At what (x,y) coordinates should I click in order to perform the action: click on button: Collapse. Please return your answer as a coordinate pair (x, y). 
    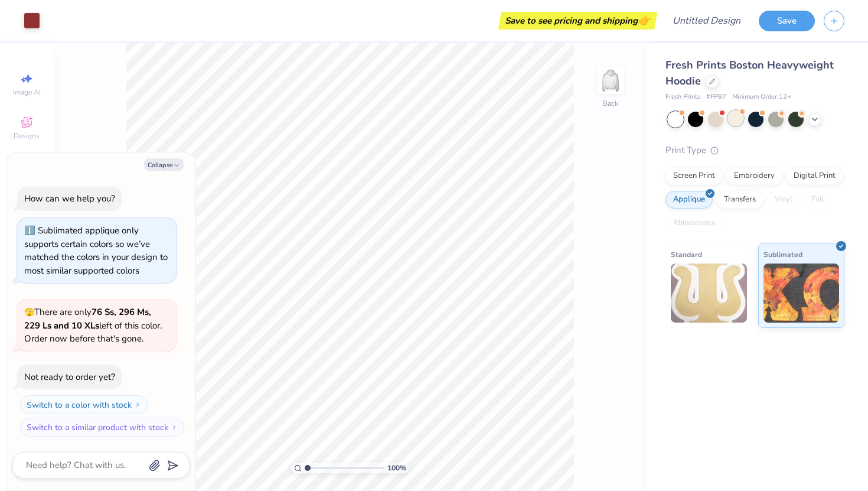
    Looking at the image, I should click on (164, 164).